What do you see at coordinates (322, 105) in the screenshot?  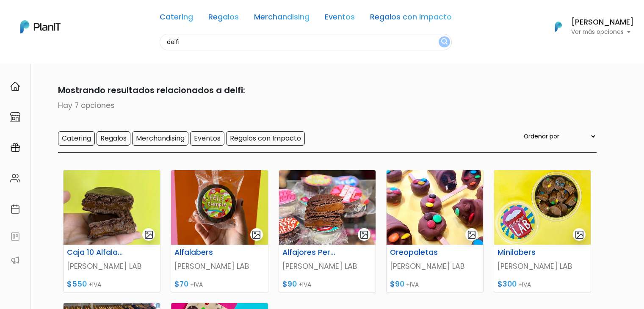 I see `p: Hay 7 opciones` at bounding box center [322, 105].